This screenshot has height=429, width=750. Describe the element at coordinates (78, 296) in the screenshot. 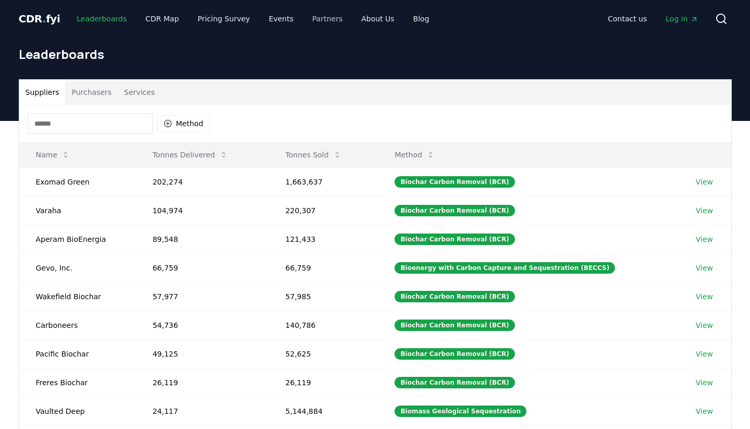

I see `td: Wakefield Biochar` at that location.